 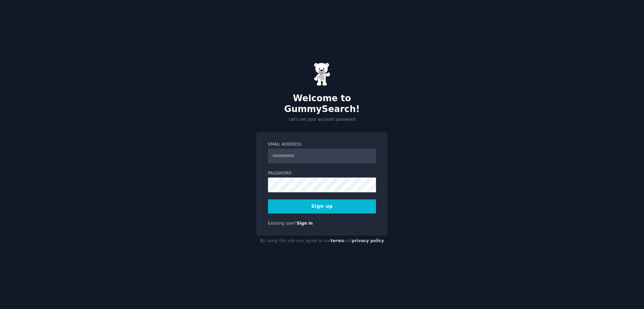 I want to click on a: Sign in, so click(x=305, y=223).